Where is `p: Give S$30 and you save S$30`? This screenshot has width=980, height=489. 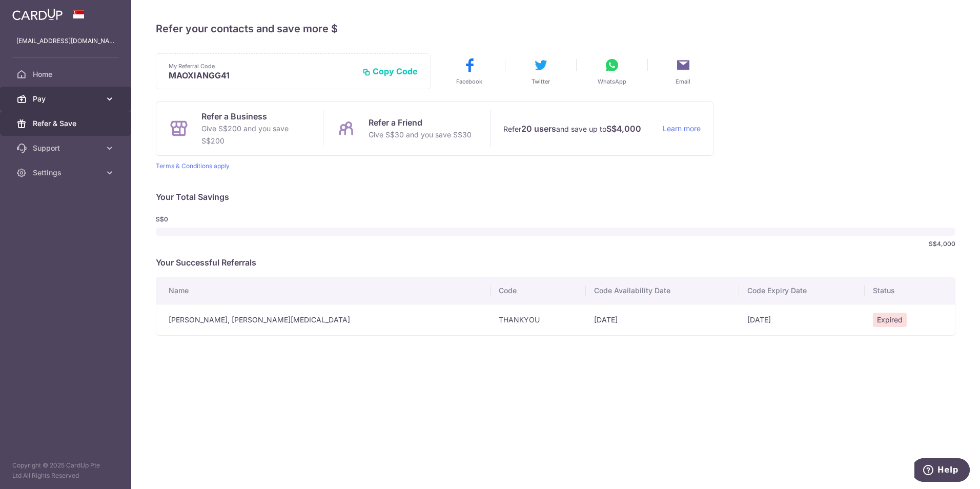
p: Give S$30 and you save S$30 is located at coordinates (420, 135).